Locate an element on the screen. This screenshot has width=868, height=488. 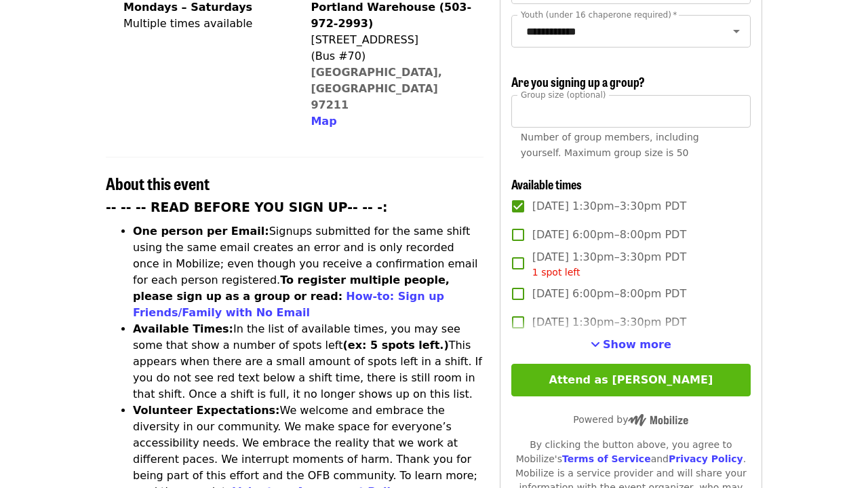
strong: To register multiple people, please sign up as a group or read: is located at coordinates (291, 288).